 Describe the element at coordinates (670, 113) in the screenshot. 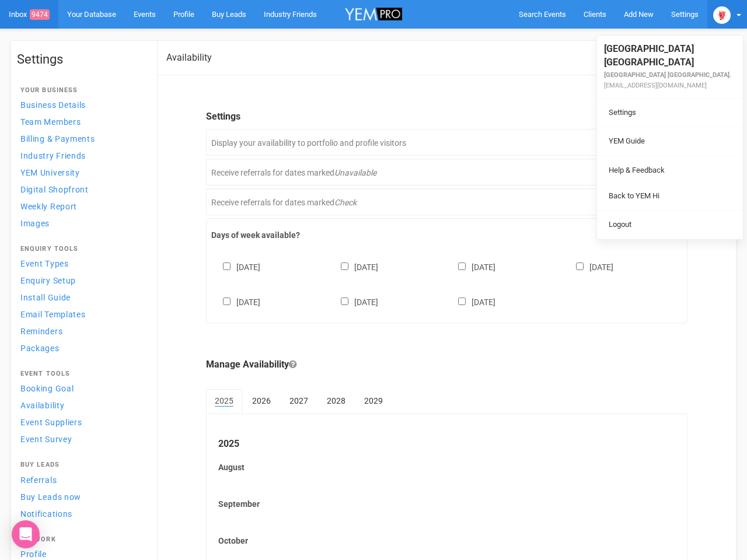

I see `a: Settings` at that location.